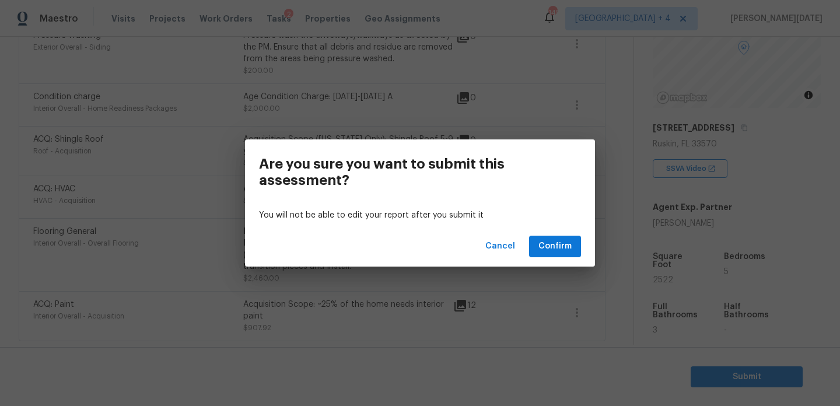  What do you see at coordinates (555, 246) in the screenshot?
I see `button: Confirm` at bounding box center [555, 246].